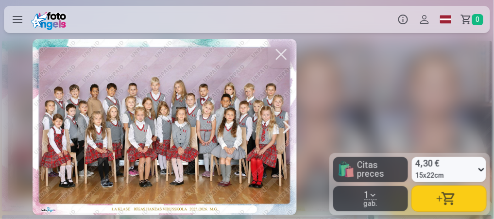 The width and height of the screenshot is (494, 219). What do you see at coordinates (474, 19) in the screenshot?
I see `a: Grozs0` at bounding box center [474, 19].